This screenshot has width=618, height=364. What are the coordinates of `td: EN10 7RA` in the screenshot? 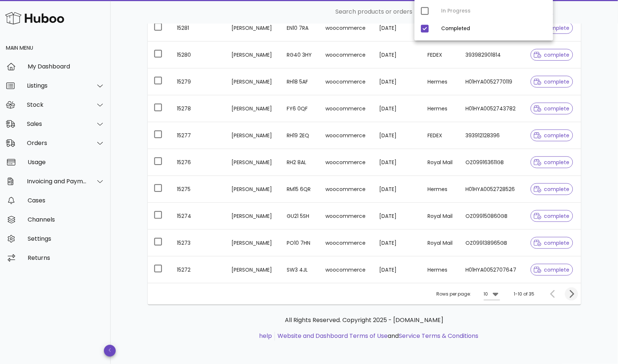 It's located at (300, 28).